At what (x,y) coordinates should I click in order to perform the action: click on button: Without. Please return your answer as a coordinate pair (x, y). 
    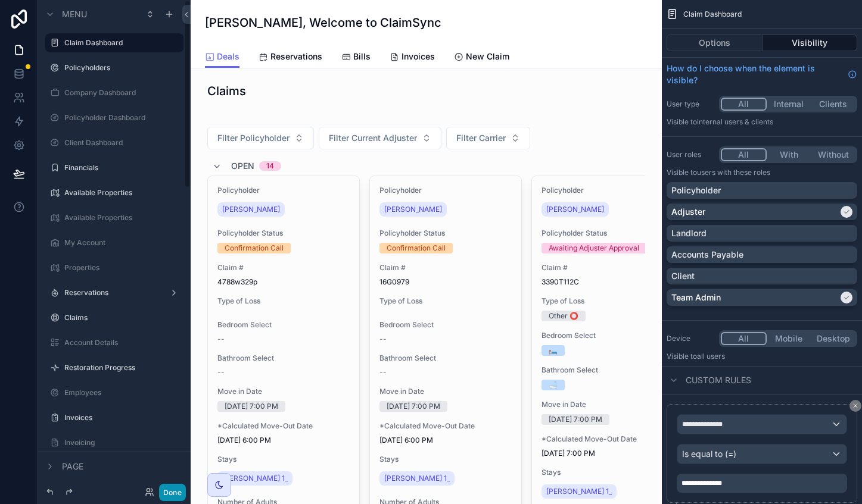
    Looking at the image, I should click on (833, 155).